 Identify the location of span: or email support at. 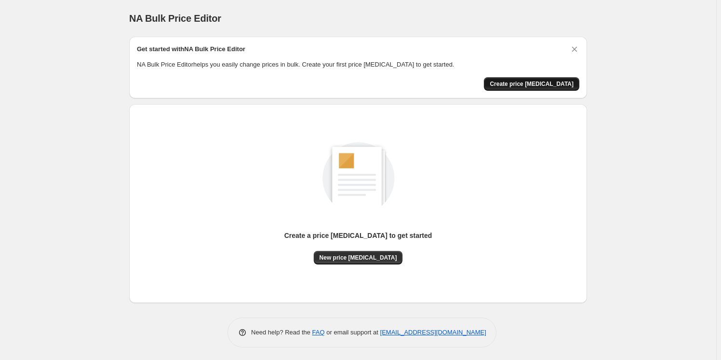
(353, 332).